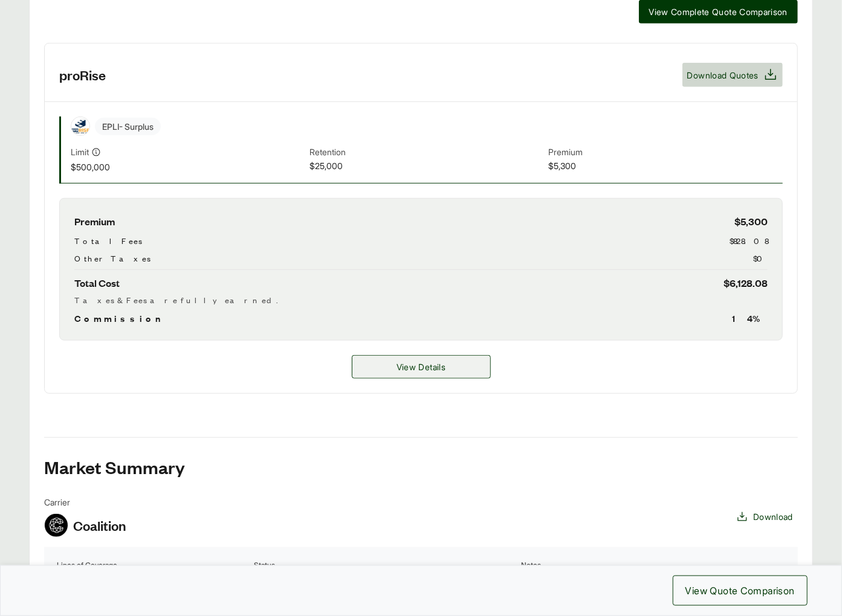 This screenshot has width=842, height=616. I want to click on span: $500,000, so click(187, 167).